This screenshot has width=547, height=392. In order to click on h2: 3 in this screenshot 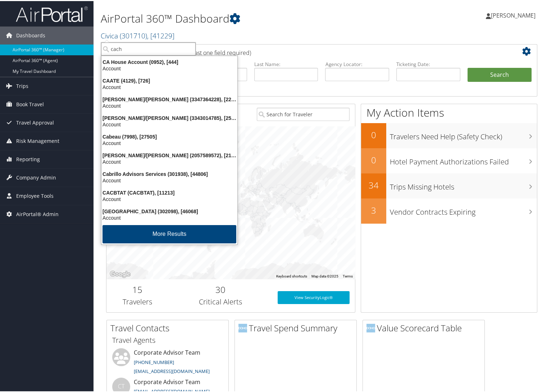, I will do `click(374, 210)`.